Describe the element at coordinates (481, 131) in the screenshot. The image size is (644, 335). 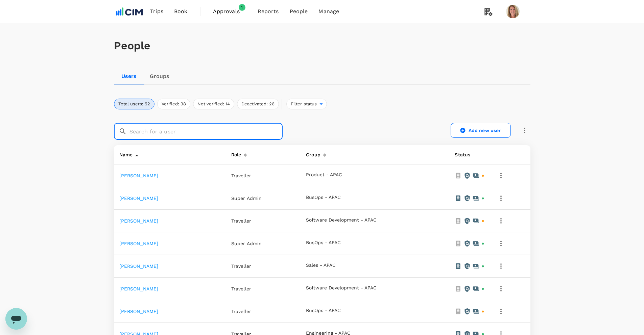
I see `a: Add new user` at that location.